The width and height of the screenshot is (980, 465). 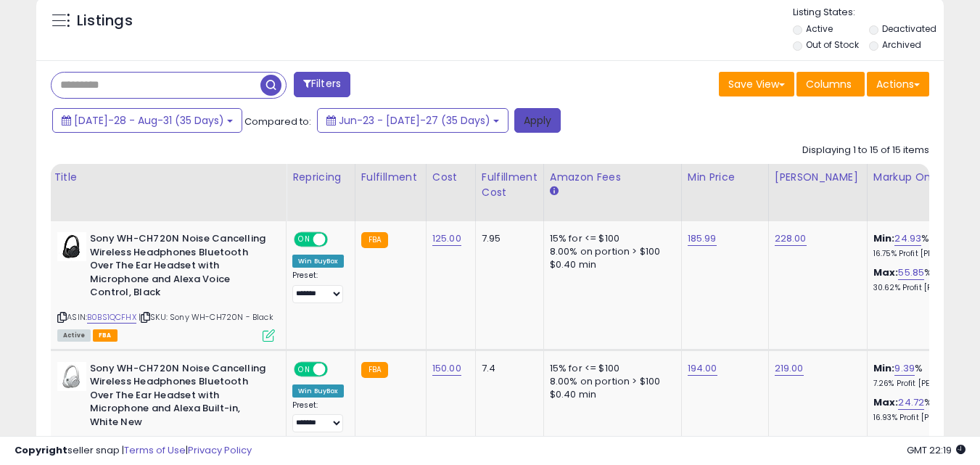 What do you see at coordinates (757, 84) in the screenshot?
I see `button: Save View` at bounding box center [757, 84].